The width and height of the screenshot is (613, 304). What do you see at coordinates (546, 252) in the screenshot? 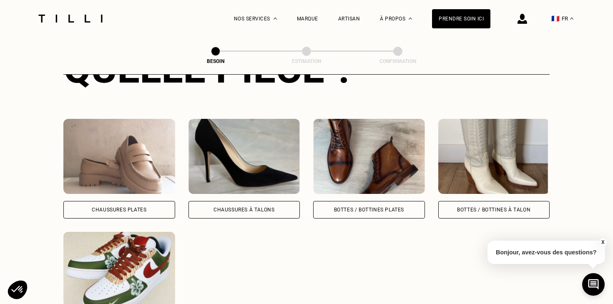
I see `p: Bonjour, avez-vous des questions?` at bounding box center [546, 252].